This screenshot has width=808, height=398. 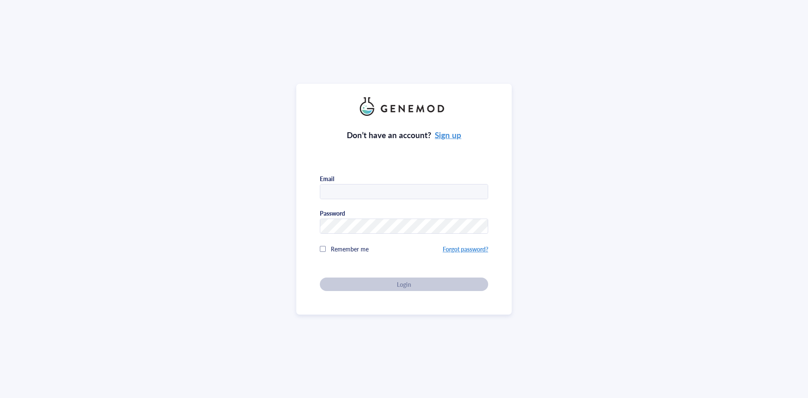 I want to click on a: Forgot password?, so click(x=466, y=249).